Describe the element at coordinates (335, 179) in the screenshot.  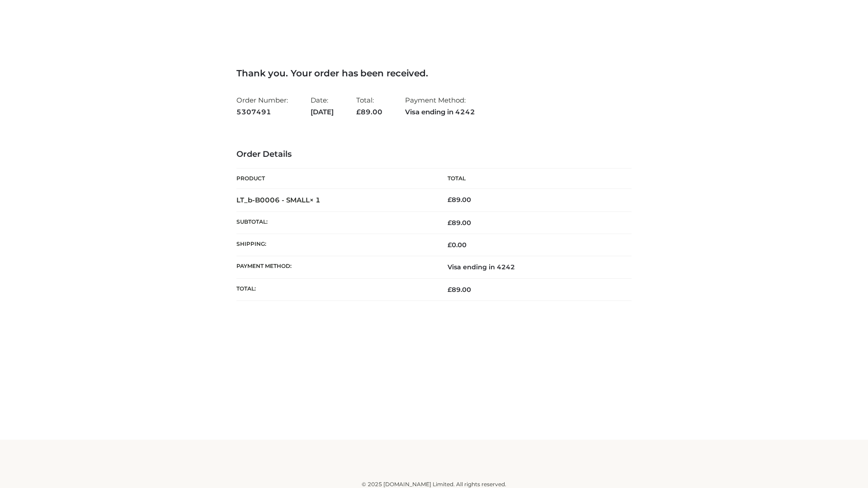
I see `th: Product` at that location.